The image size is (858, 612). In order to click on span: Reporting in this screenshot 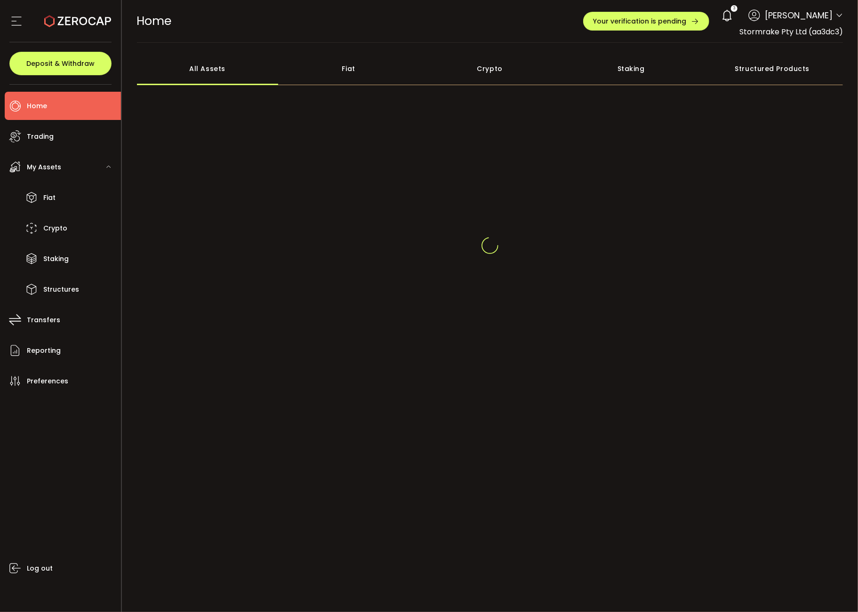, I will do `click(44, 350)`.